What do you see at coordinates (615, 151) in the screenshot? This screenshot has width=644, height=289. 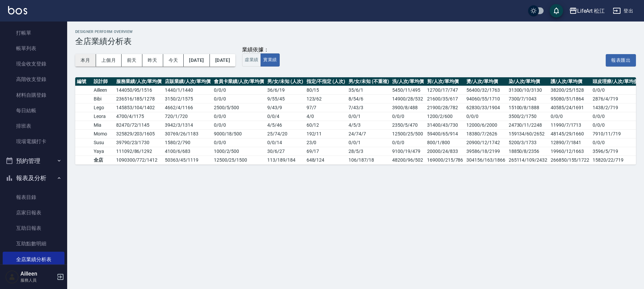 I see `td: 3596/5/719` at bounding box center [615, 151].